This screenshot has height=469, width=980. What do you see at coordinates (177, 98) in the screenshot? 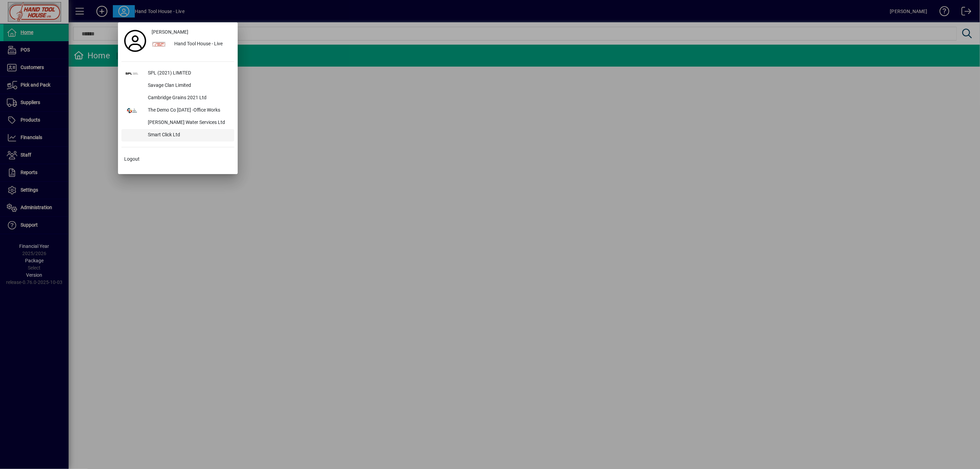
I see `button: Cambridge Grains 2021 Ltd` at bounding box center [177, 98].